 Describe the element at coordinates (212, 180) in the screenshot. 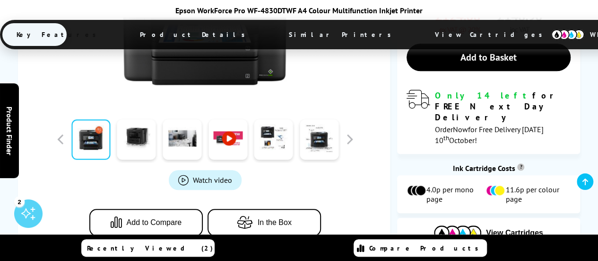

I see `span: Watch video` at that location.